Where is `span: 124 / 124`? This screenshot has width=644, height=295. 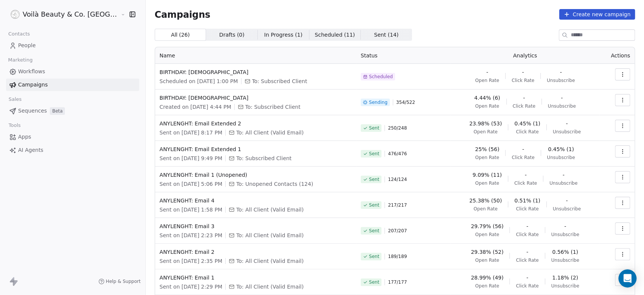 span: 124 / 124 is located at coordinates (397, 179).